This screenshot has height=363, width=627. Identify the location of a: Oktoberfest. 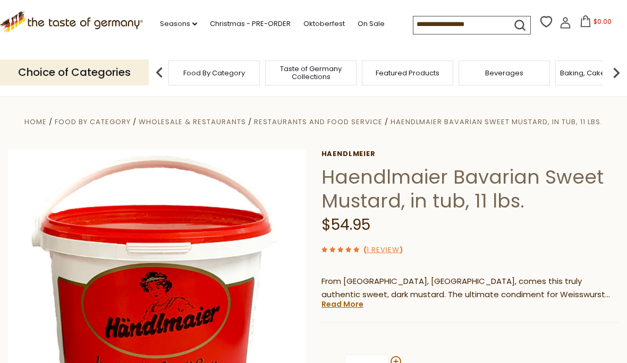
(324, 24).